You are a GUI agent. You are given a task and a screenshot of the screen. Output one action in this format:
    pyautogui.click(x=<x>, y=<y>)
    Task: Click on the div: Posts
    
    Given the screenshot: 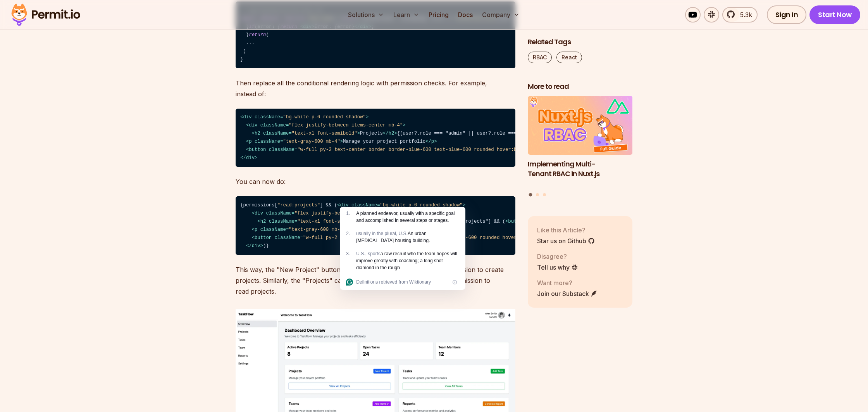 What is the action you would take?
    pyautogui.click(x=580, y=147)
    